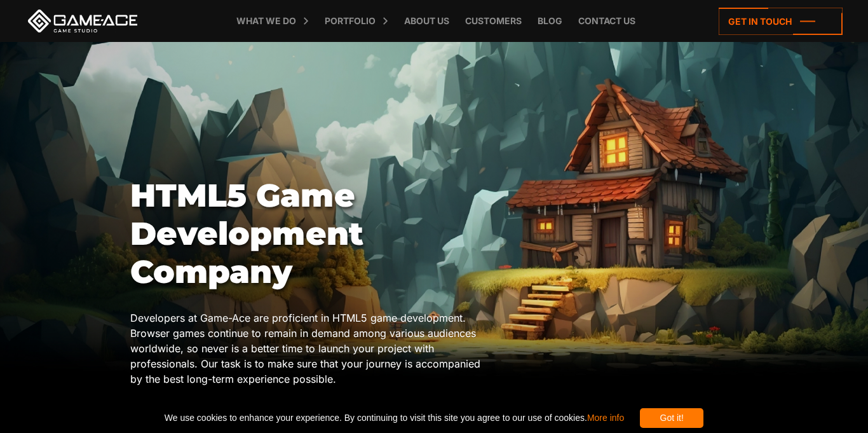 This screenshot has height=433, width=868. Describe the element at coordinates (671, 418) in the screenshot. I see `div: Got it!` at that location.